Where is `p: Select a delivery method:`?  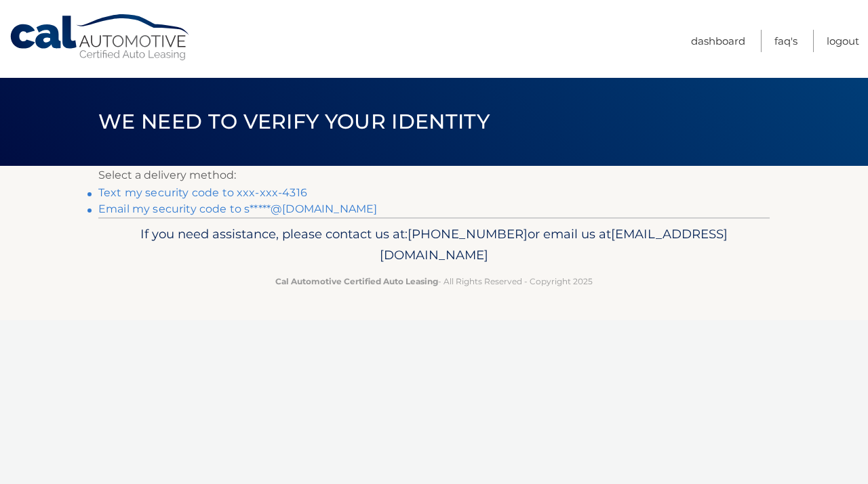 p: Select a delivery method: is located at coordinates (434, 175).